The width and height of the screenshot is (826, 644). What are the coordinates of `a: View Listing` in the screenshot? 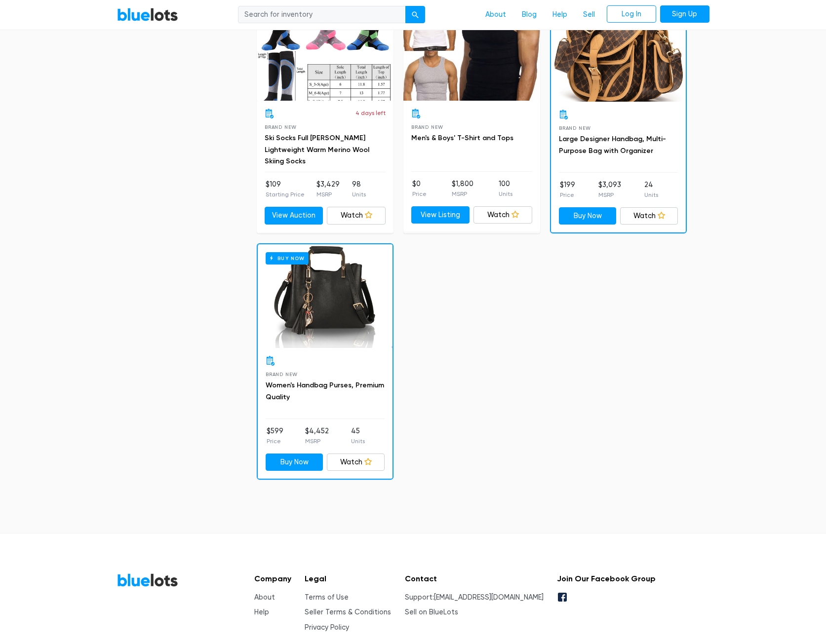 It's located at (440, 215).